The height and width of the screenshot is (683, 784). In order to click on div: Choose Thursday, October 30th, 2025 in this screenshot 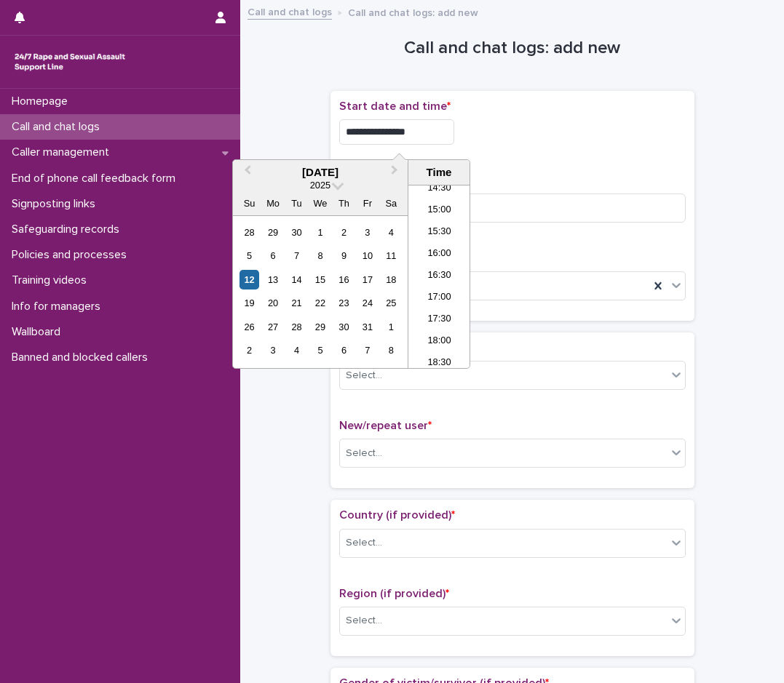, I will do `click(344, 327)`.